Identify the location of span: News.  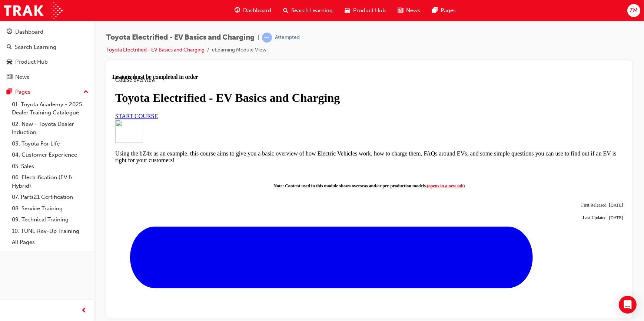
(413, 11).